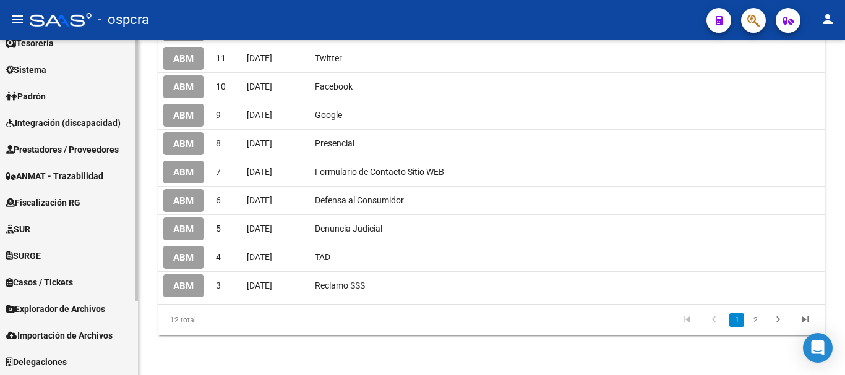 The image size is (845, 375). Describe the element at coordinates (23, 256) in the screenshot. I see `span: SURGE` at that location.